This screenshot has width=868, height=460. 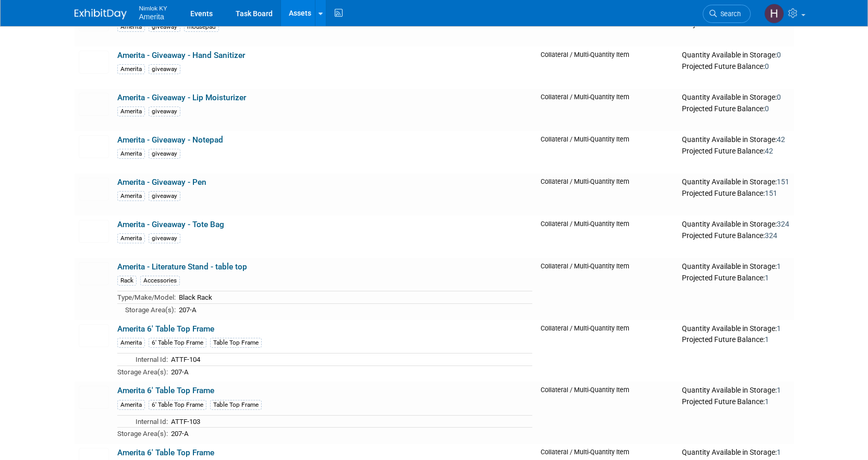 What do you see at coordinates (152, 17) in the screenshot?
I see `span: Amerita` at bounding box center [152, 17].